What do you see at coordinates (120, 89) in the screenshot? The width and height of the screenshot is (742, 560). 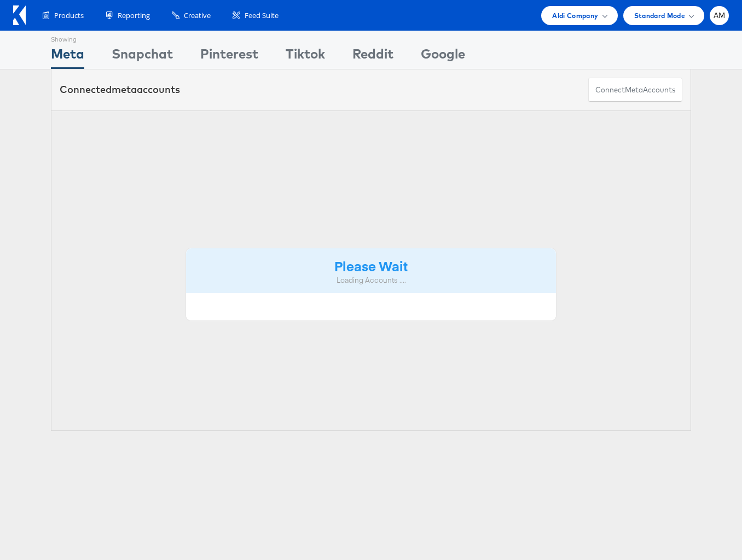 I see `div: Connected accounts` at bounding box center [120, 89].